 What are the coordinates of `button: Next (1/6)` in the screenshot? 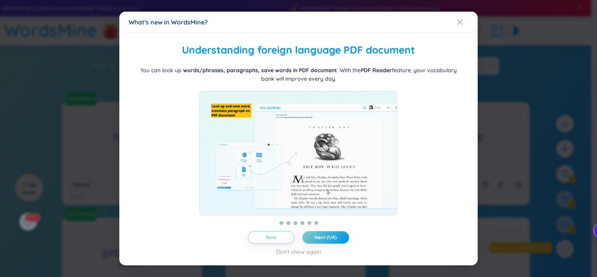 It's located at (326, 238).